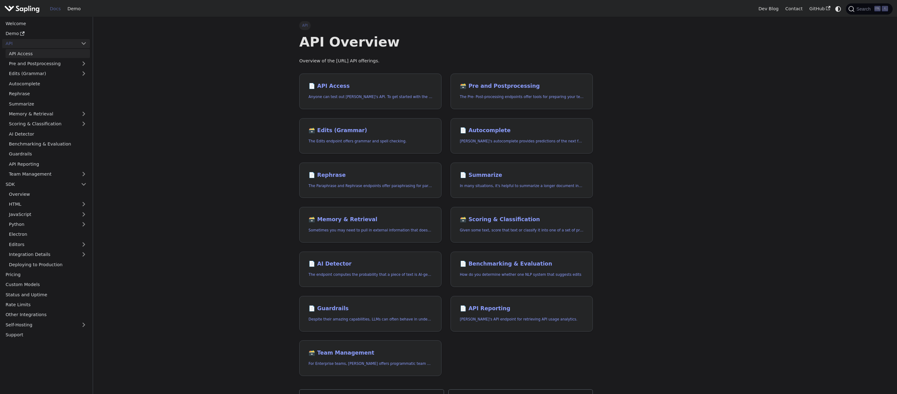  Describe the element at coordinates (46, 305) in the screenshot. I see `a: Rate Limits` at that location.